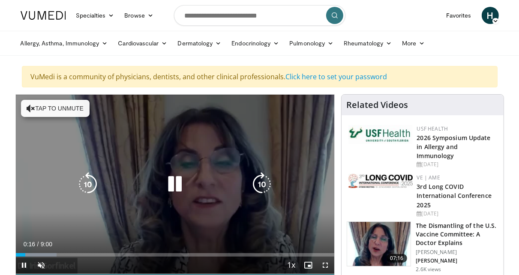 The width and height of the screenshot is (519, 275). What do you see at coordinates (413, 43) in the screenshot?
I see `a: More` at bounding box center [413, 43].